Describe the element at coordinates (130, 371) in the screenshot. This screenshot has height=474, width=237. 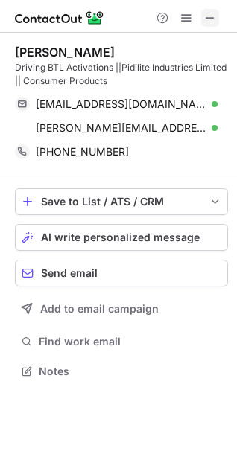
I see `span: Notes` at that location.